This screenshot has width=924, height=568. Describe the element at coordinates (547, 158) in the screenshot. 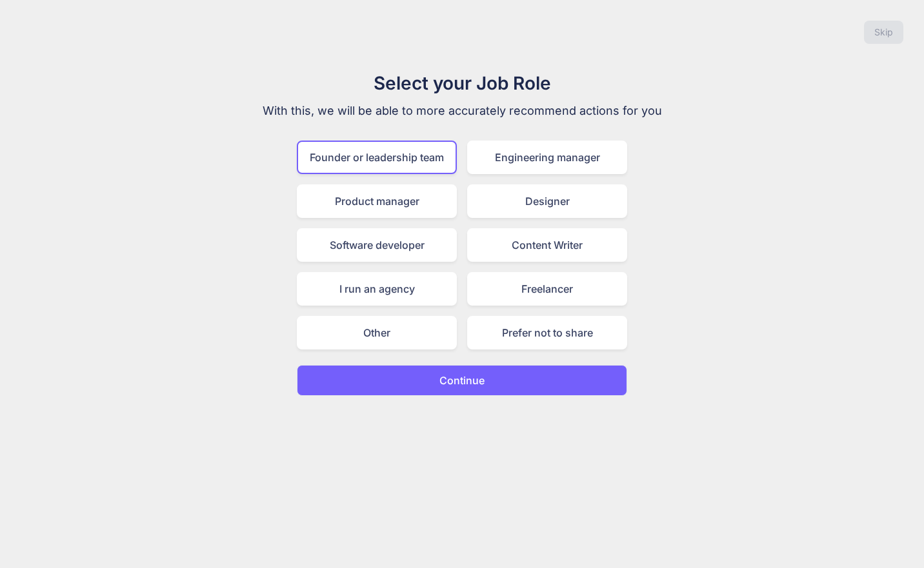

I see `div: Engineering manager` at that location.